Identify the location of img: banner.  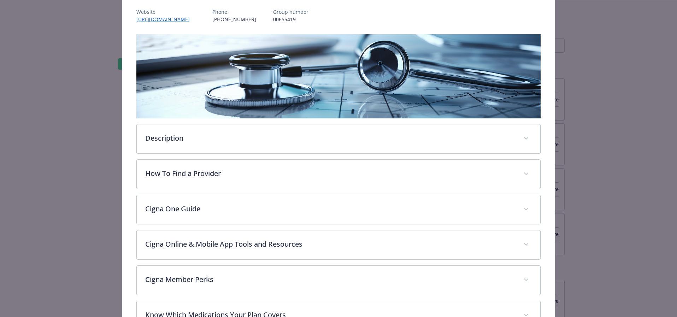
(339, 76).